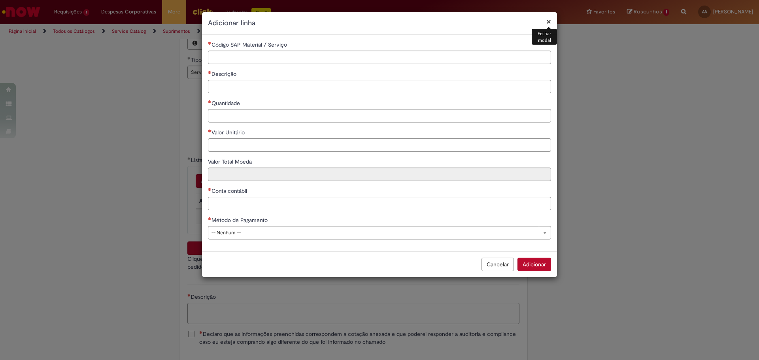  I want to click on input: Código SAP Material / Serviço, so click(380, 57).